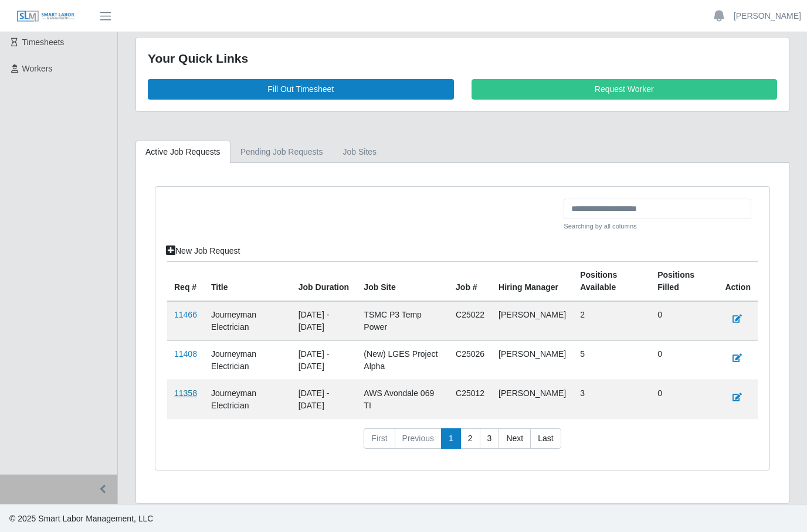 The image size is (807, 532). Describe the element at coordinates (81, 519) in the screenshot. I see `span: © 2025 Smart Labor Management, LLC` at that location.